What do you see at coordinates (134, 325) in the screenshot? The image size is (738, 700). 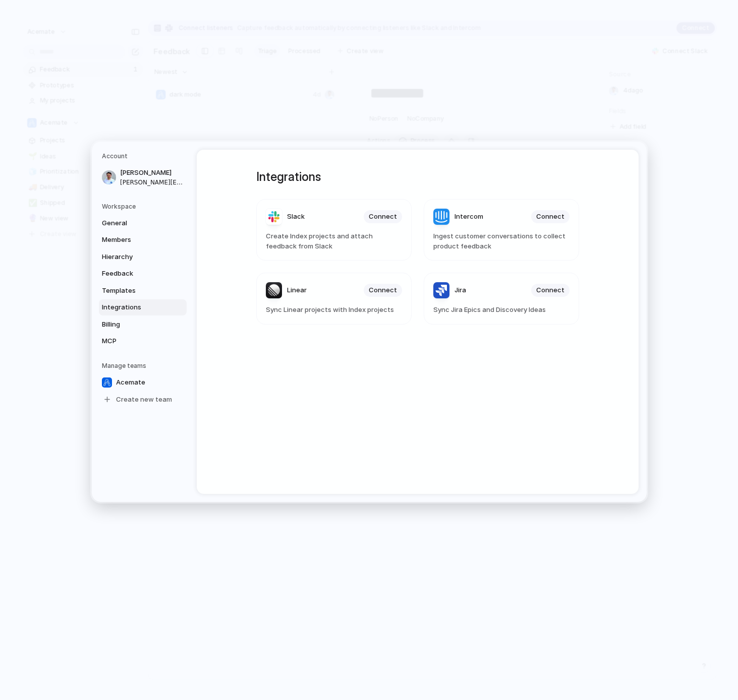 I see `span: Billing` at bounding box center [134, 325].